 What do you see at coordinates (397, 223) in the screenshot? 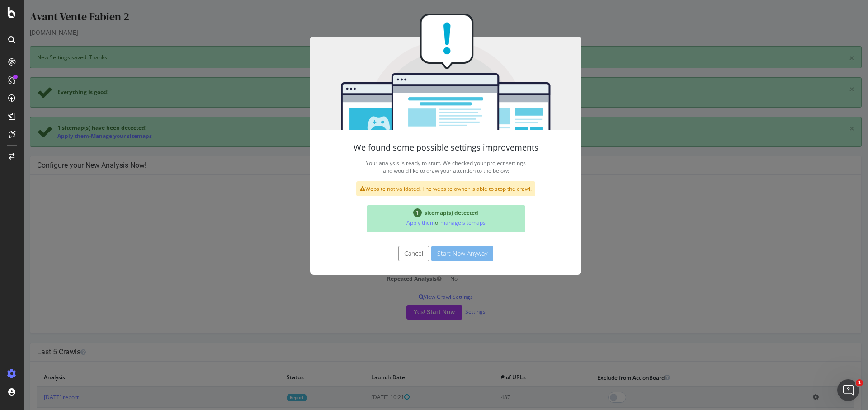
I see `a: Apply them` at bounding box center [397, 223].